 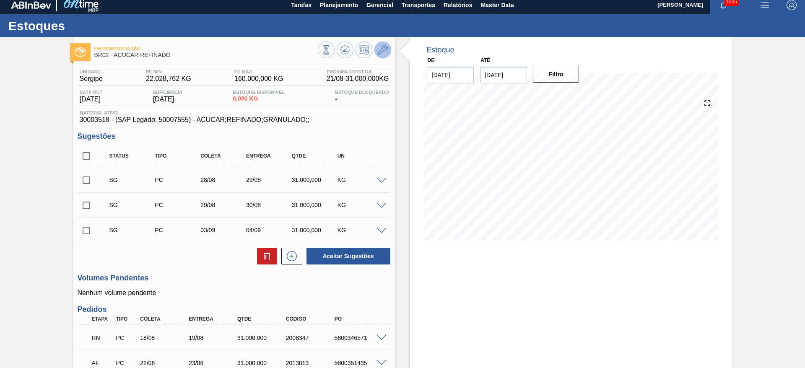 I want to click on button: Aceitar Sugestões, so click(x=349, y=256).